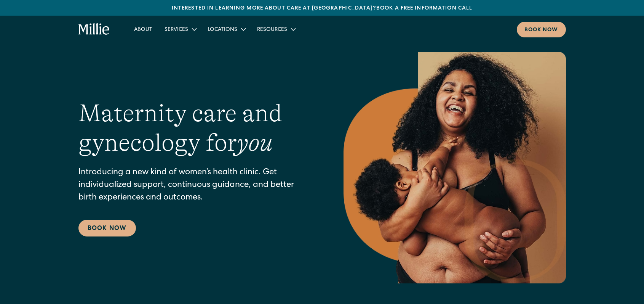 The width and height of the screenshot is (644, 304). What do you see at coordinates (196, 185) in the screenshot?
I see `p: Introducing a new kind of women’s health clinic. Get individualized support, continuous guidance,...` at bounding box center [196, 185].